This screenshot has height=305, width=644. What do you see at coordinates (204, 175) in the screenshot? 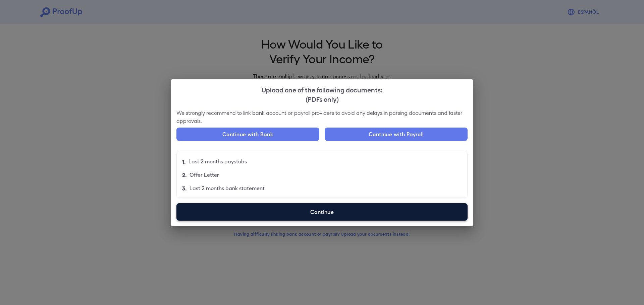
I see `p: Offer Letter` at bounding box center [204, 175].